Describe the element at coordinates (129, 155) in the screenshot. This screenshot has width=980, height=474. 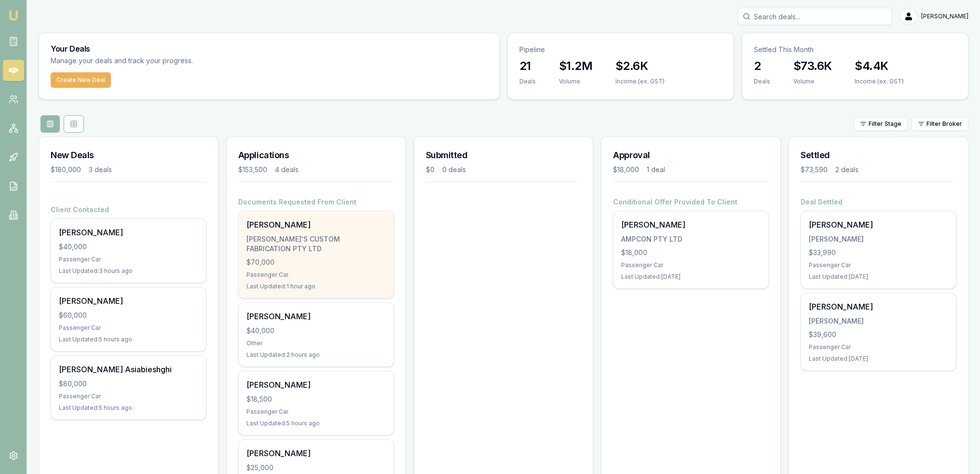
I see `h3: New Deals` at that location.